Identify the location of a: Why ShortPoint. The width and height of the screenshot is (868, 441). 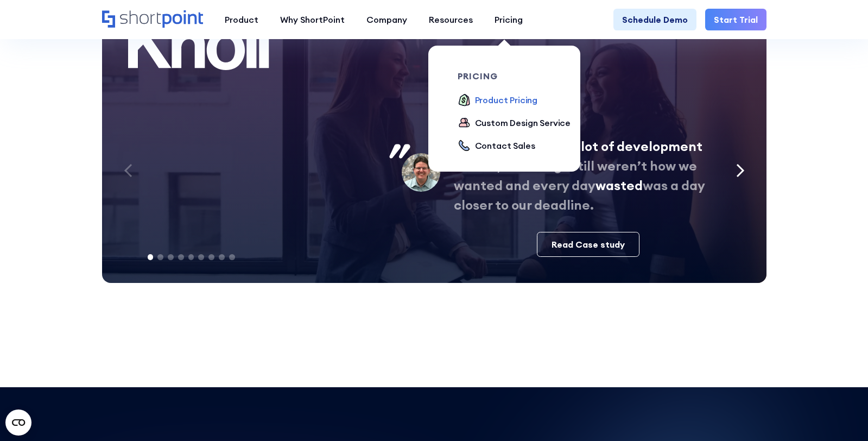
(312, 19).